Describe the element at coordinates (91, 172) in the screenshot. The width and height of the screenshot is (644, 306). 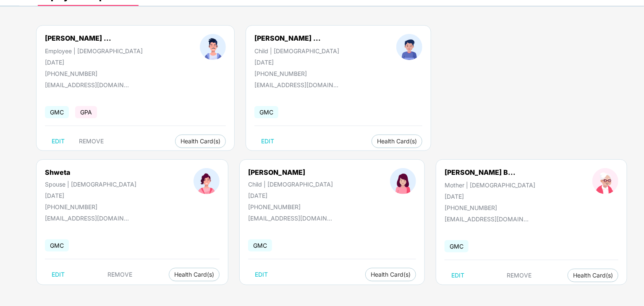
I see `div: Shweta` at that location.